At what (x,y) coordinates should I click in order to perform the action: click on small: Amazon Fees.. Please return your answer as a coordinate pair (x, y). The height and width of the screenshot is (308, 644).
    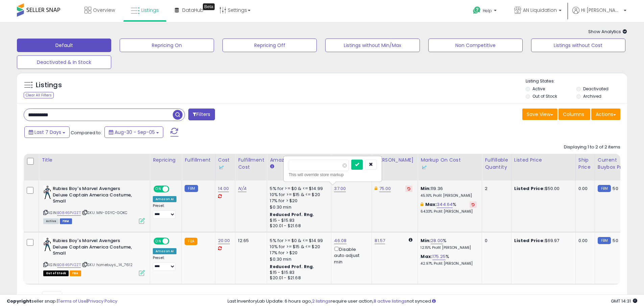
    Looking at the image, I should click on (272, 167).